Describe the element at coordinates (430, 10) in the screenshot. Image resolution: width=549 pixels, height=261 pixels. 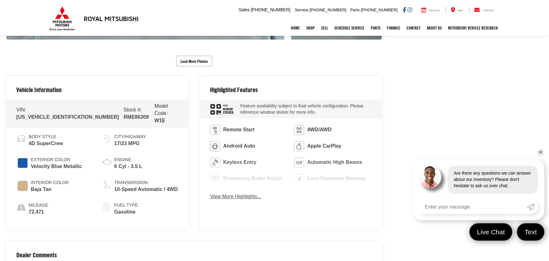
I see `a: Service` at that location.